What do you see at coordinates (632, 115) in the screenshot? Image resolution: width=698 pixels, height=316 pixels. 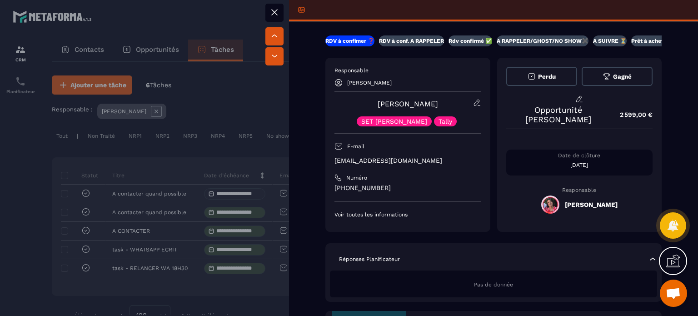 I see `p: 2 599,00 €` at bounding box center [632, 115].